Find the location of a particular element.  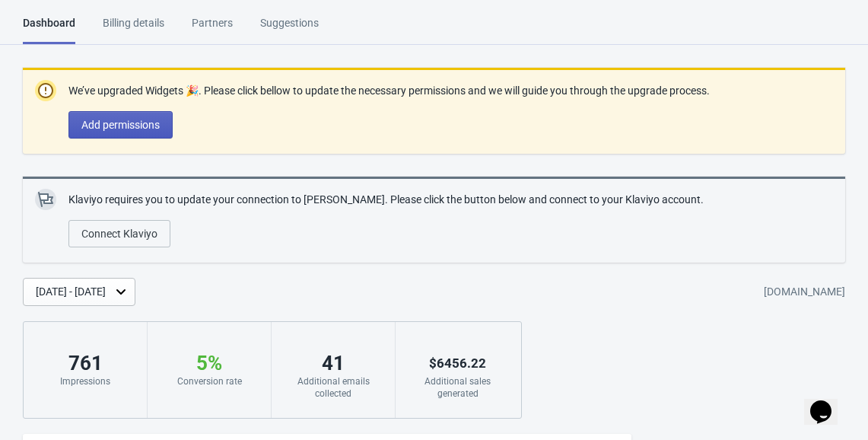

div: Conversion rate is located at coordinates (209, 381).